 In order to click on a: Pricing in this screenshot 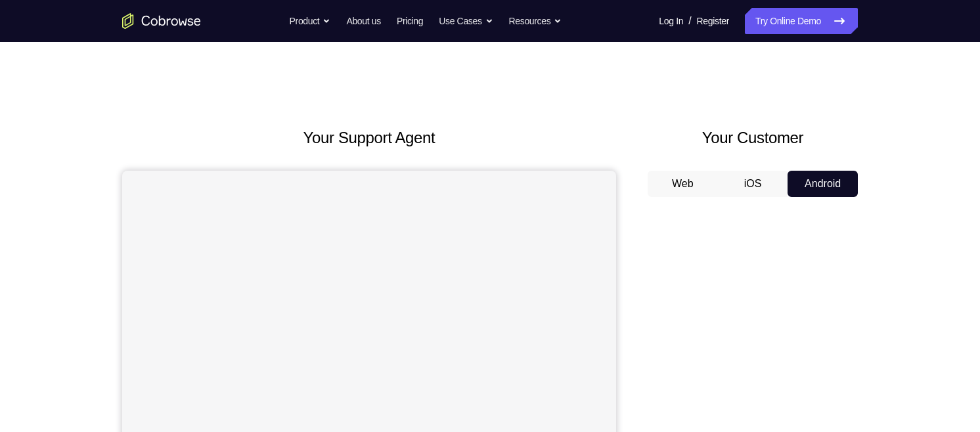, I will do `click(410, 21)`.